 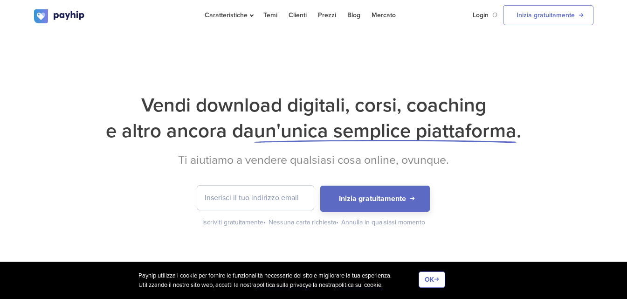 I want to click on font: Temi, so click(x=270, y=15).